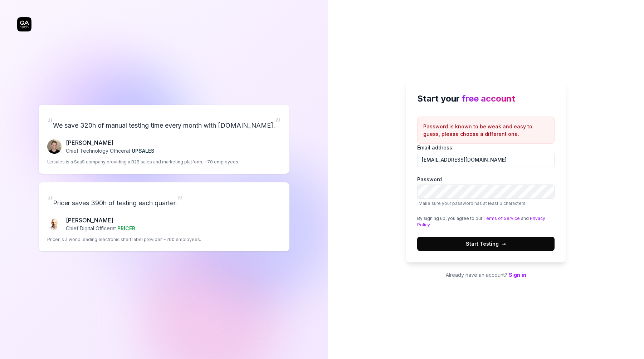  What do you see at coordinates (164, 201) in the screenshot?
I see `p: Pricer saves 390h of testing each quarter.` at bounding box center [164, 201].